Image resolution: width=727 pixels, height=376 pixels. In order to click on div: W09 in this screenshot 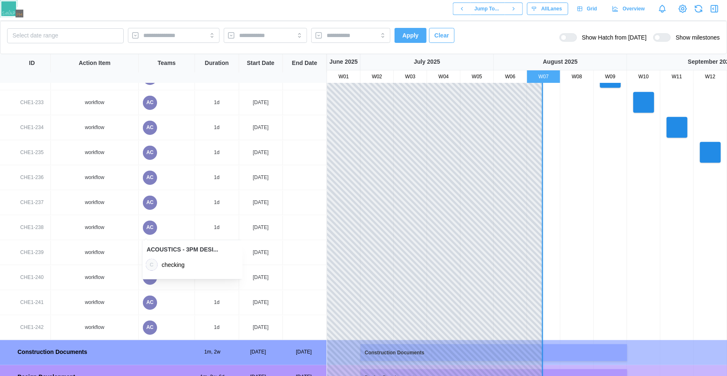, I will do `click(610, 77)`.